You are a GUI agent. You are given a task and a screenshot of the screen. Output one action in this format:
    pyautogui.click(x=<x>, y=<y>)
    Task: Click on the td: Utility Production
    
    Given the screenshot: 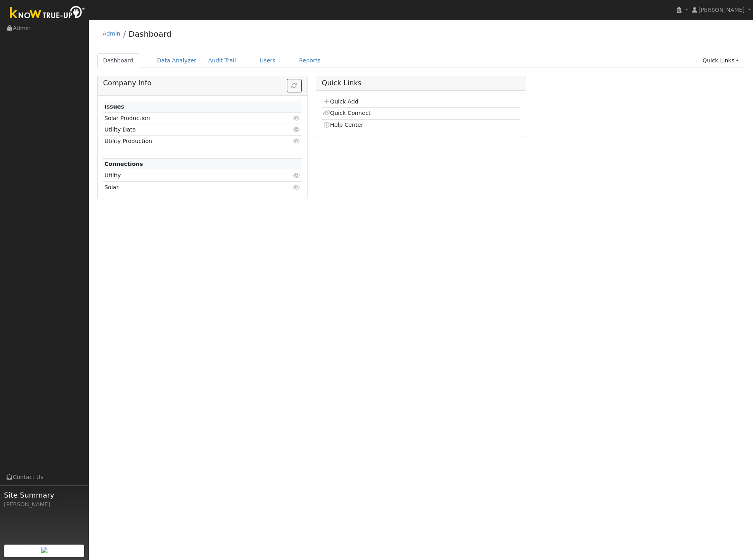 What is the action you would take?
    pyautogui.click(x=186, y=141)
    